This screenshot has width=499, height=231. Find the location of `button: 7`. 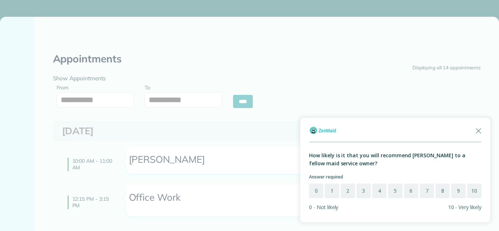

button: 7 is located at coordinates (426, 191).